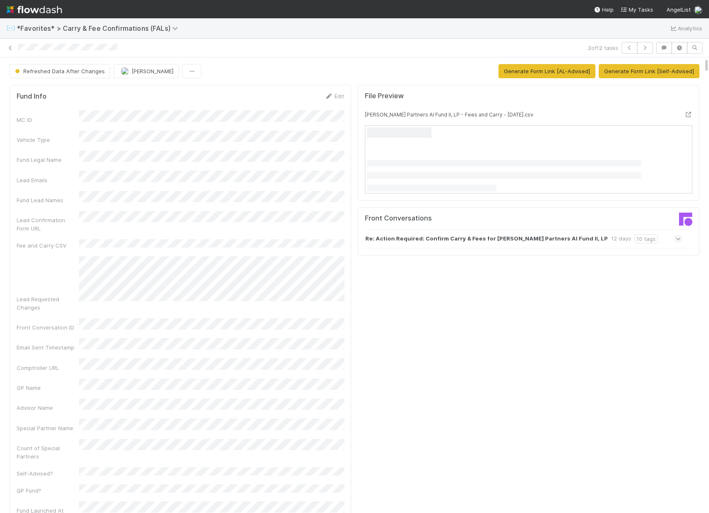  What do you see at coordinates (48, 224) in the screenshot?
I see `div: Lead Confirmation Form URL` at bounding box center [48, 224].